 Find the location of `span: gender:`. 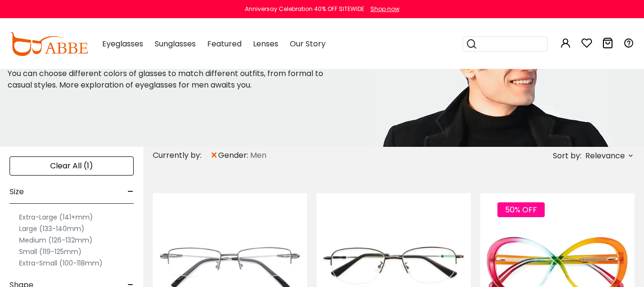

span: gender: is located at coordinates (234, 155).